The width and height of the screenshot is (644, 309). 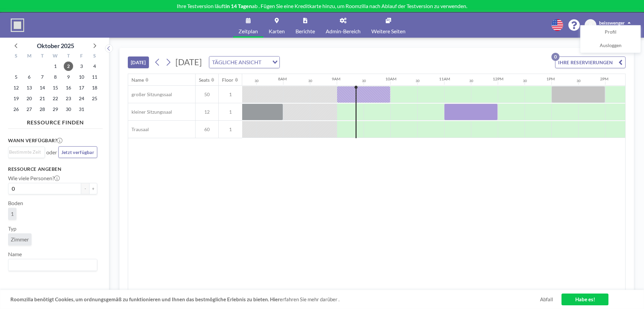 What do you see at coordinates (82, 109) in the screenshot?
I see `font: 31` at bounding box center [82, 109].